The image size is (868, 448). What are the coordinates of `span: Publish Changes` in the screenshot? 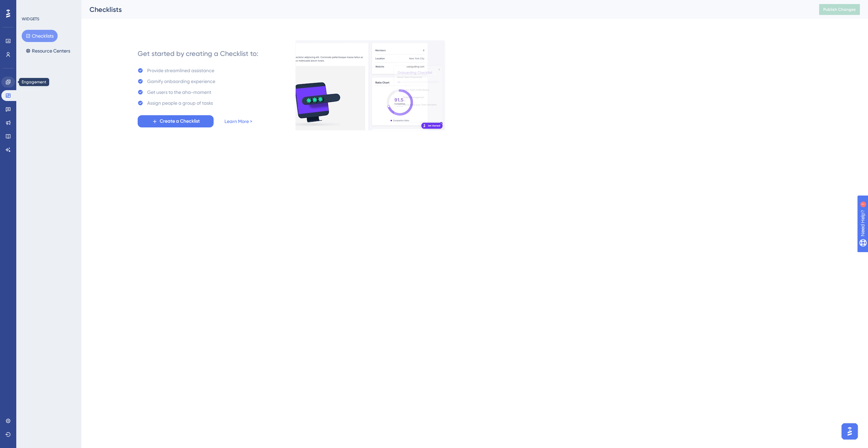 It's located at (839, 10).